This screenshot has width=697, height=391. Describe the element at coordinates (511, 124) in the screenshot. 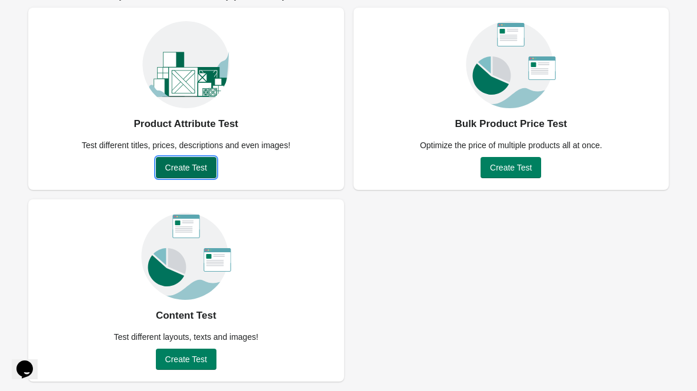

I see `div: Bulk Product Price Test` at that location.